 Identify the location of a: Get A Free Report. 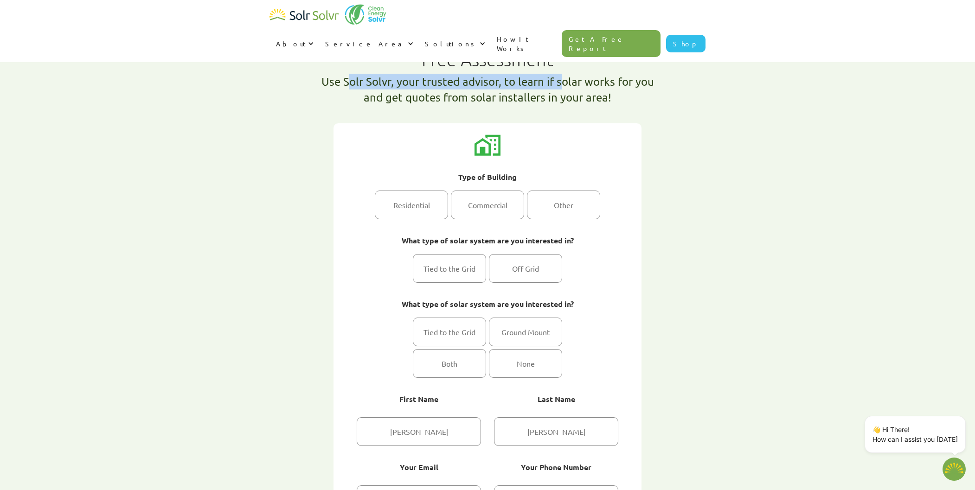
(612, 44).